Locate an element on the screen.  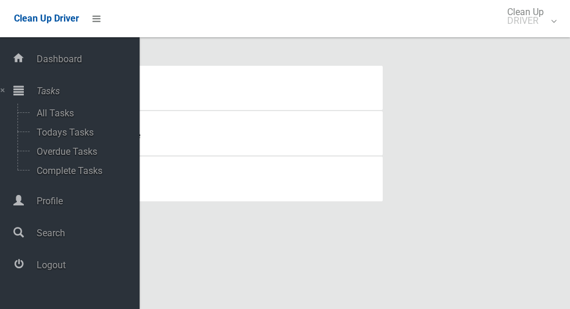
span: Overdue Tasks is located at coordinates (81, 151).